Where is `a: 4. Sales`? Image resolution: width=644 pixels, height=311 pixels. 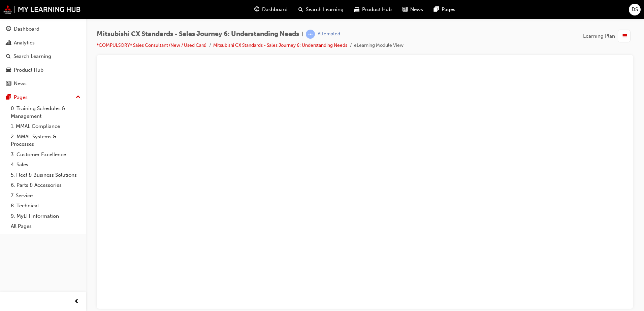 a: 4. Sales is located at coordinates (45, 164).